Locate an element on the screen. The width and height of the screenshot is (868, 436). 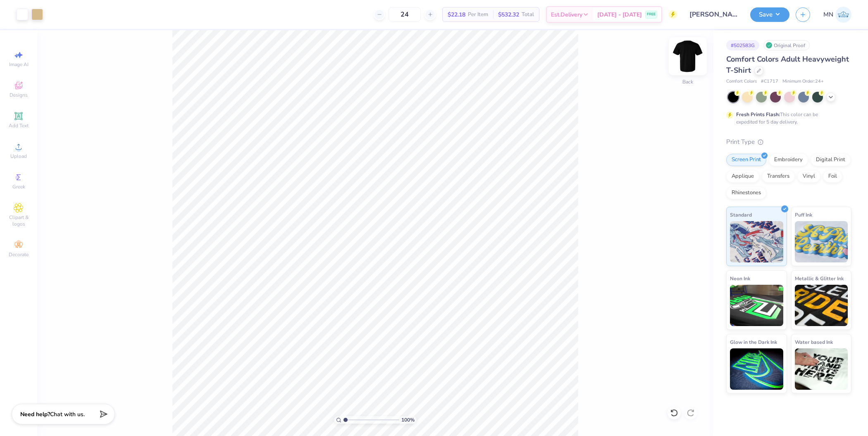
span: Add Text is located at coordinates (18, 126).